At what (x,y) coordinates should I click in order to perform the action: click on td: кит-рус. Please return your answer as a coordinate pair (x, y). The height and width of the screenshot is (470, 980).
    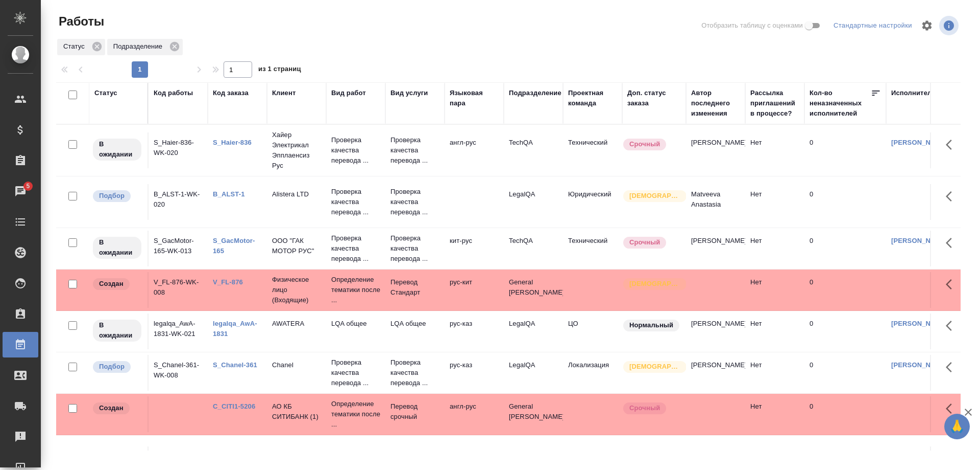
    Looking at the image, I should click on (474, 248).